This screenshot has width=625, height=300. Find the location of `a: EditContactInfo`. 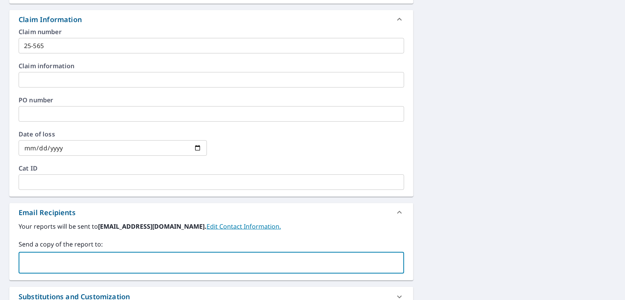

a: EditContactInfo is located at coordinates (244, 226).